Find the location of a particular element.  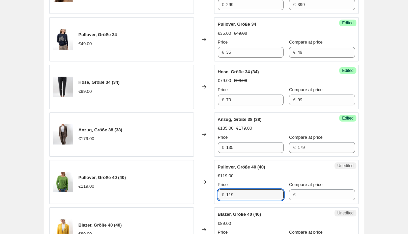

div: €35.00 is located at coordinates (225, 33).